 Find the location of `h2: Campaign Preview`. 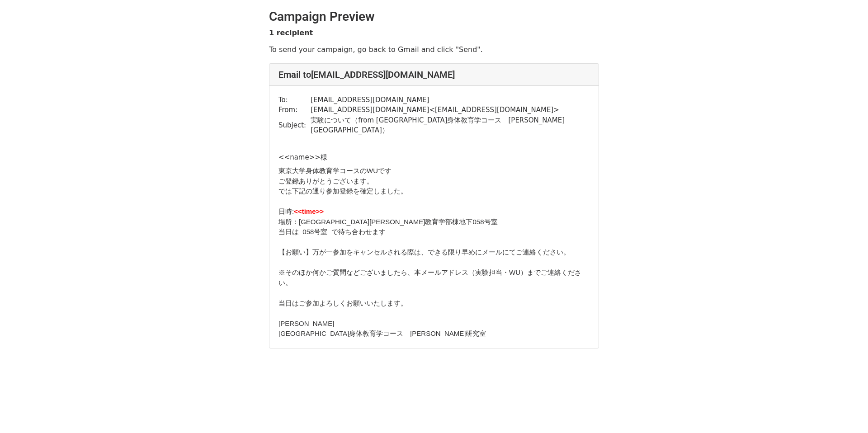

h2: Campaign Preview is located at coordinates (434, 16).